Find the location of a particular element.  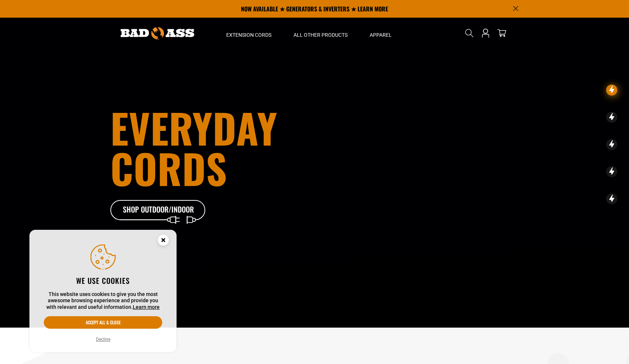

h1: Everyday cords is located at coordinates (233, 148).